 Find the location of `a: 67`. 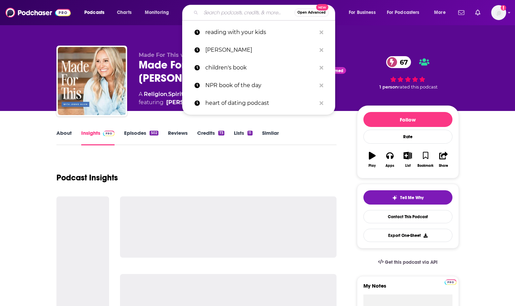

a: 67 is located at coordinates (399, 62).